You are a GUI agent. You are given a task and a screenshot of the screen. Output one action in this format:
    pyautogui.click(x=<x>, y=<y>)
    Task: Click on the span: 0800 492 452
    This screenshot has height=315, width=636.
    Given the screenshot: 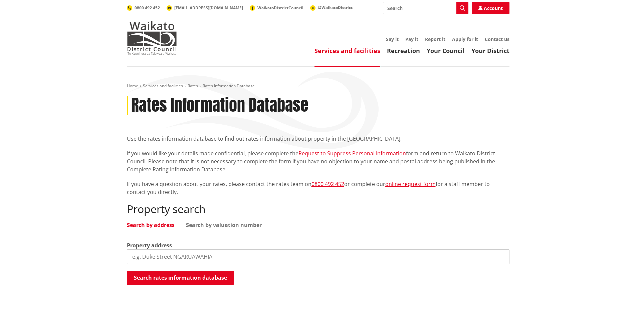 What is the action you would take?
    pyautogui.click(x=147, y=8)
    